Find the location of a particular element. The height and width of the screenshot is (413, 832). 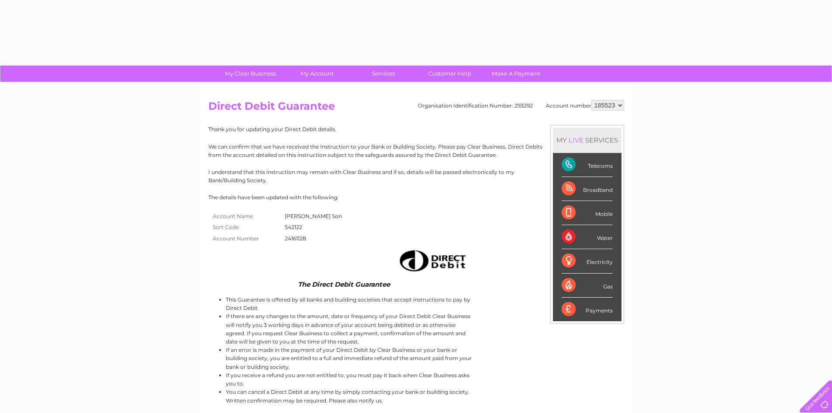

a: Services is located at coordinates (383, 73).